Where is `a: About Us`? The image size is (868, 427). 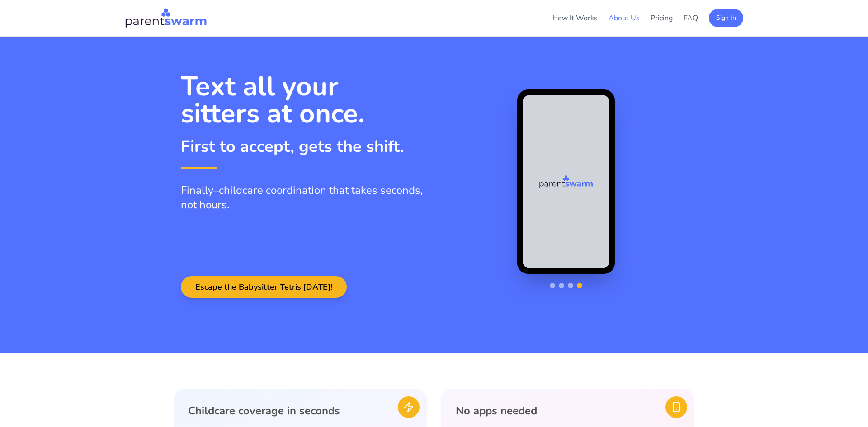
a: About Us is located at coordinates (623, 18).